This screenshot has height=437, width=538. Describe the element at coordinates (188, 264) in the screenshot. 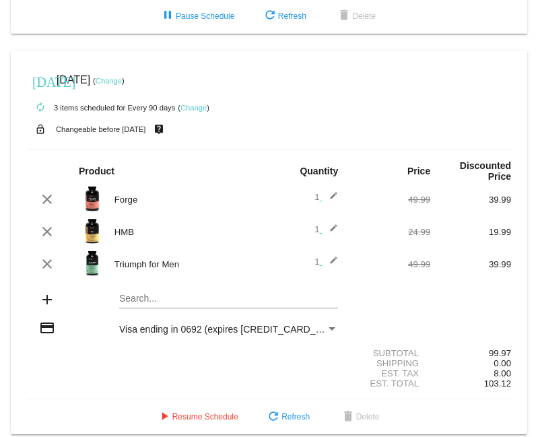

I see `div: Triumph for Men` at that location.